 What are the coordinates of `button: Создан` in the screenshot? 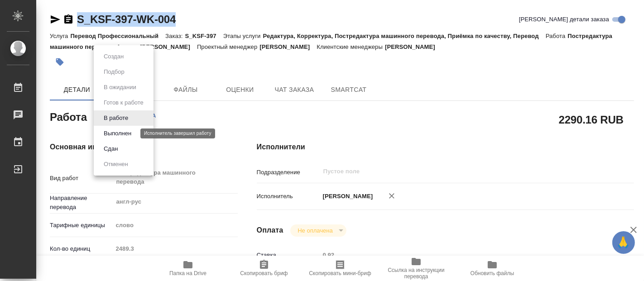 It's located at (114, 56).